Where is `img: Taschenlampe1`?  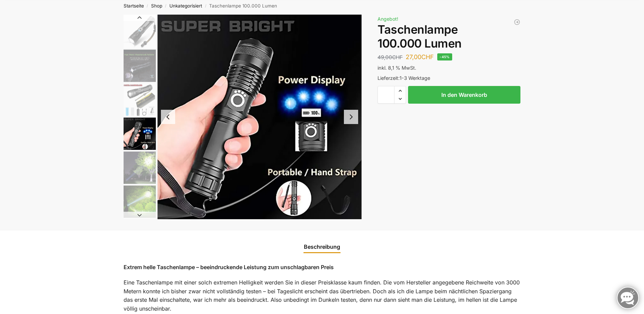 img: Taschenlampe1 is located at coordinates (139, 66).